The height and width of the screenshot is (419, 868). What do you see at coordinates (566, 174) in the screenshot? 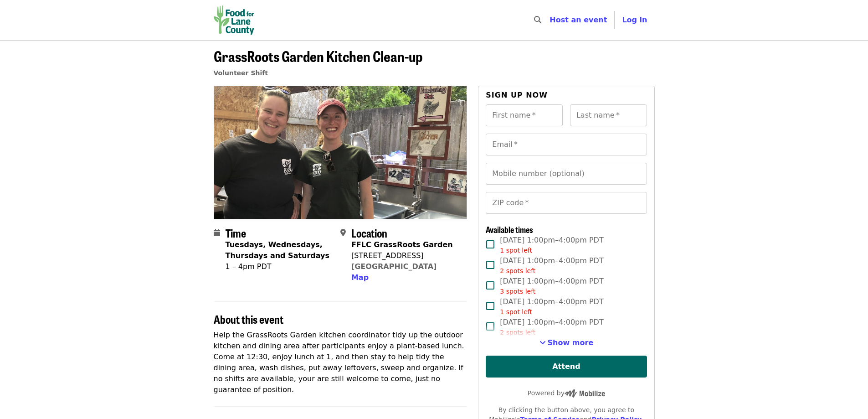
I see `input: Mobile number (optional)` at bounding box center [566, 174].